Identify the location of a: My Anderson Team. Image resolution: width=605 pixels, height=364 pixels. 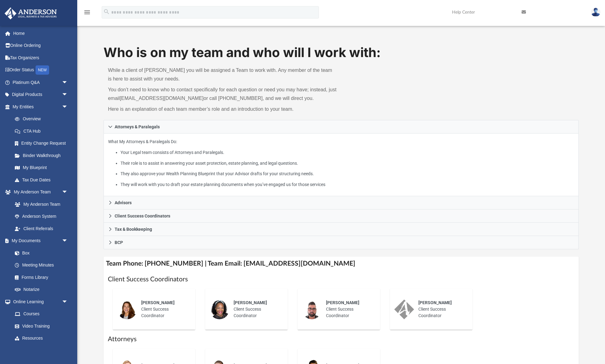
(40, 204).